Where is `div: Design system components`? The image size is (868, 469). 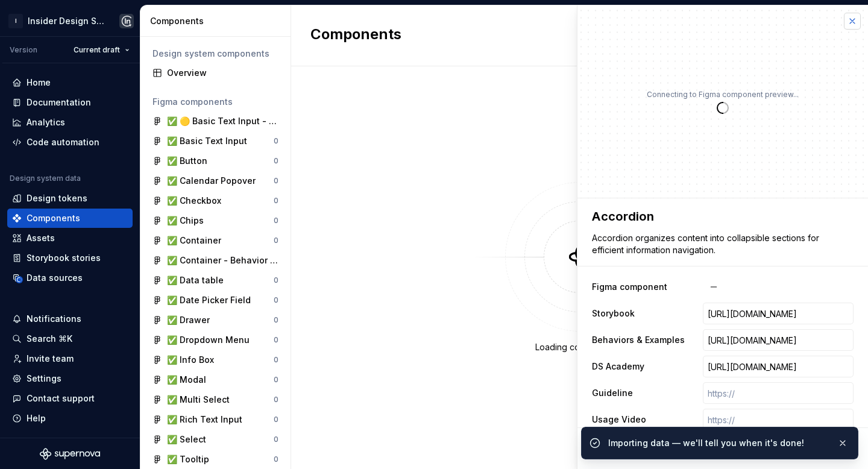 div: Design system components is located at coordinates (215, 54).